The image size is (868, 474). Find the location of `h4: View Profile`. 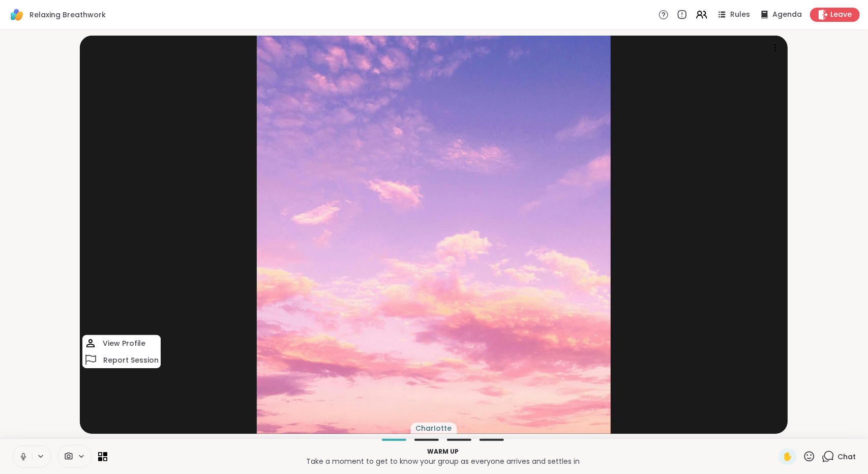

h4: View Profile is located at coordinates (124, 343).